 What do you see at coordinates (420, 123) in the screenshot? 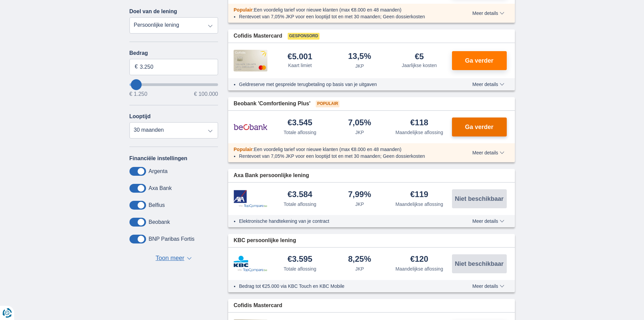
I see `div: €118` at bounding box center [420, 123].